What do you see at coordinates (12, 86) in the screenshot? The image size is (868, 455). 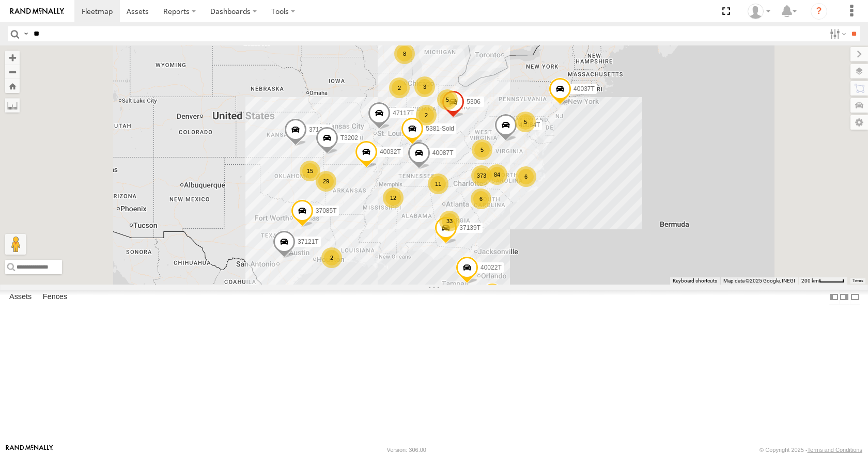 I see `button: Zoom Home` at bounding box center [12, 86].